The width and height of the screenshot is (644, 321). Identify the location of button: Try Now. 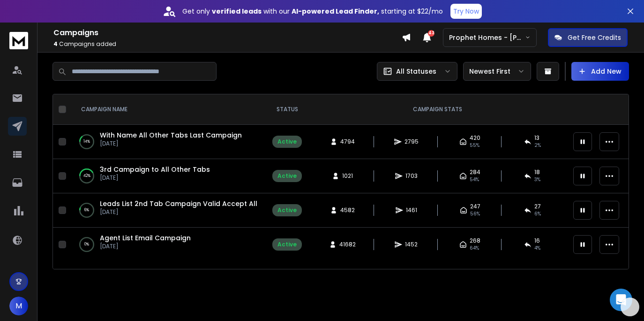
(466, 11).